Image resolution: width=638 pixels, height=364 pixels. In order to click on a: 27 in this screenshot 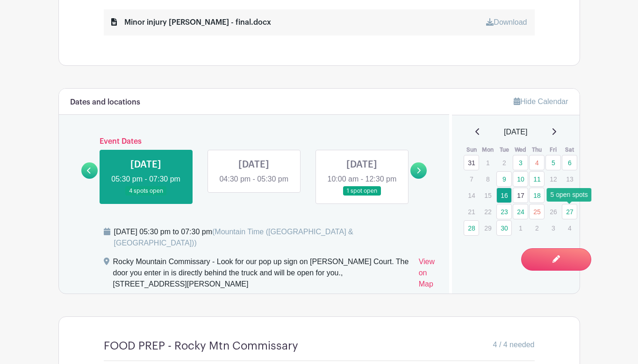, I will do `click(569, 212)`.